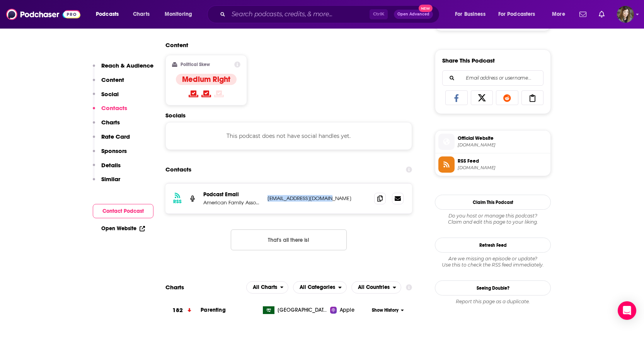  I want to click on a: Apple, so click(350, 311).